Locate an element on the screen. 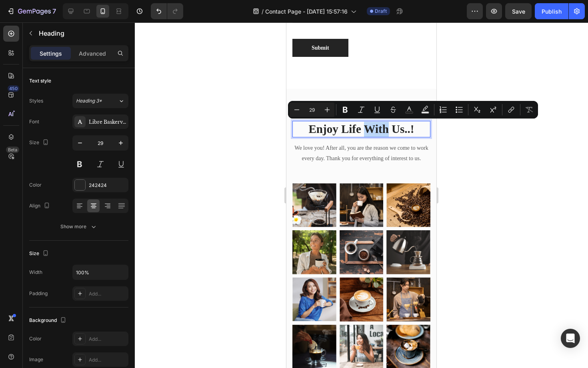  div: Libre Baskerville is located at coordinates (108, 122).